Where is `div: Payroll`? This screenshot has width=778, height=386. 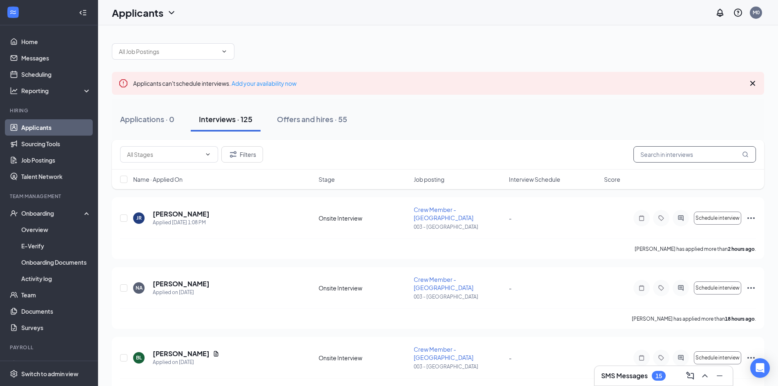 div: Payroll is located at coordinates (49, 347).